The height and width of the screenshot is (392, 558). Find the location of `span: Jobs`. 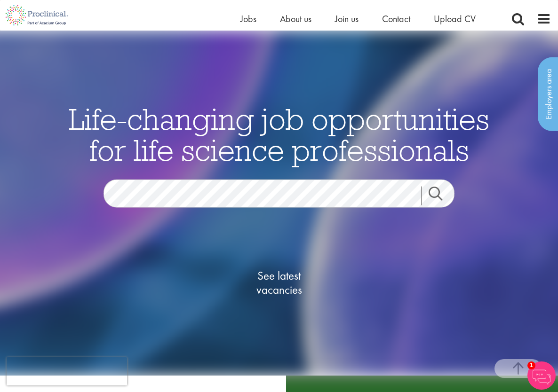

span: Jobs is located at coordinates (248, 19).